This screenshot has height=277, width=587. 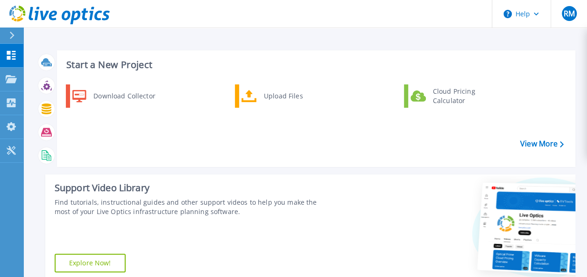 What do you see at coordinates (124, 96) in the screenshot?
I see `div: Download Collector` at bounding box center [124, 96].